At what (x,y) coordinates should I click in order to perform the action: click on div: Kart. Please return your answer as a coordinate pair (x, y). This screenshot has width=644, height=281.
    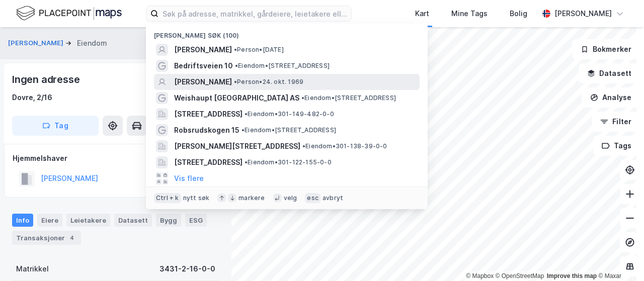
    Looking at the image, I should click on (422, 14).